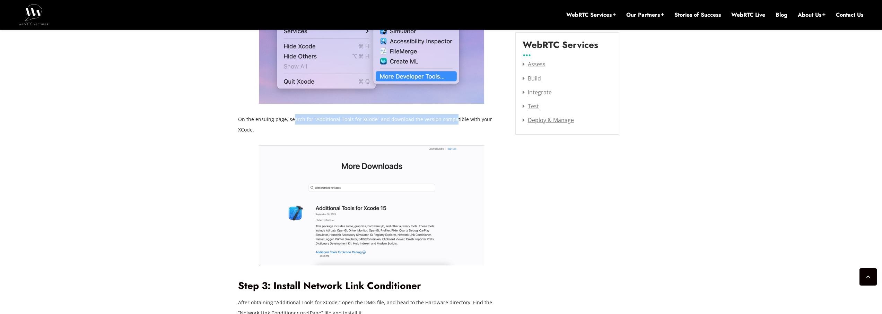 The width and height of the screenshot is (882, 314). Describe the element at coordinates (782, 15) in the screenshot. I see `a: Blog` at that location.